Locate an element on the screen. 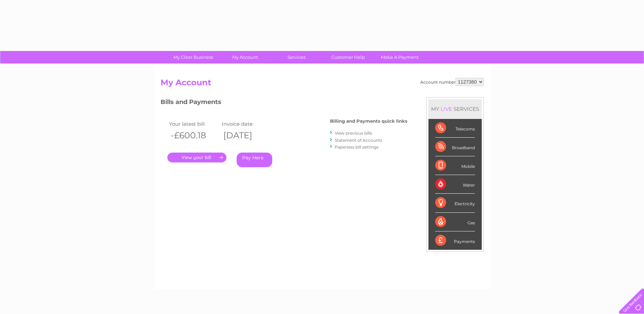 The height and width of the screenshot is (314, 644). td: Invoice date is located at coordinates (246, 123).